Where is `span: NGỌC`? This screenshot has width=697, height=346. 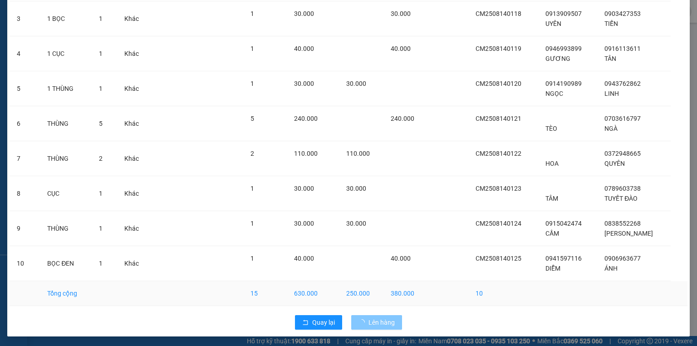
span: NGỌC is located at coordinates (554, 94).